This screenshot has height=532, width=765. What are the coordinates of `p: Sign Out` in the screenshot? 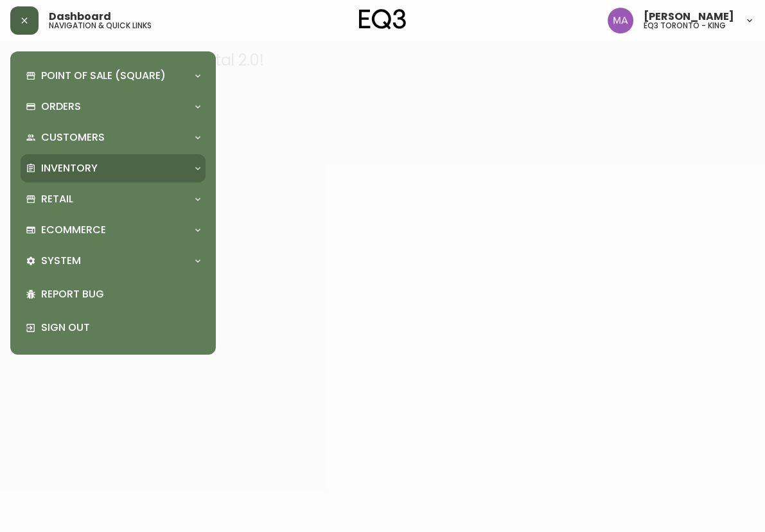 It's located at (121, 327).